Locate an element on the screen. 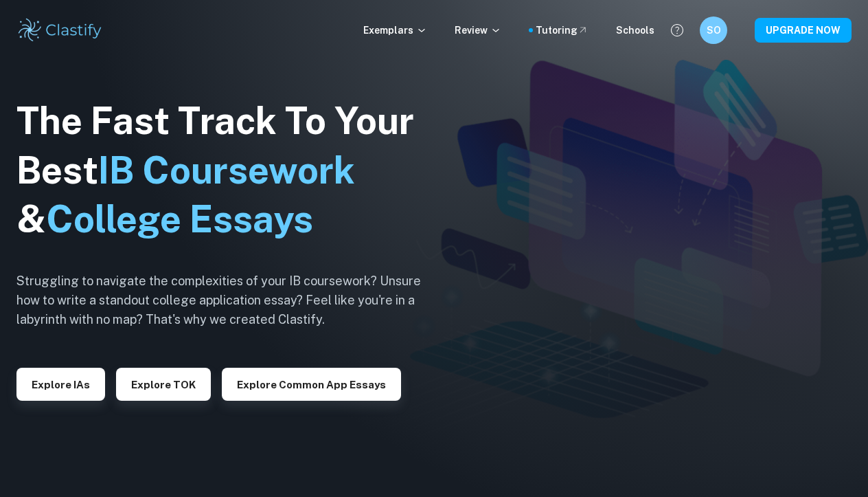  p: Review is located at coordinates (478, 30).